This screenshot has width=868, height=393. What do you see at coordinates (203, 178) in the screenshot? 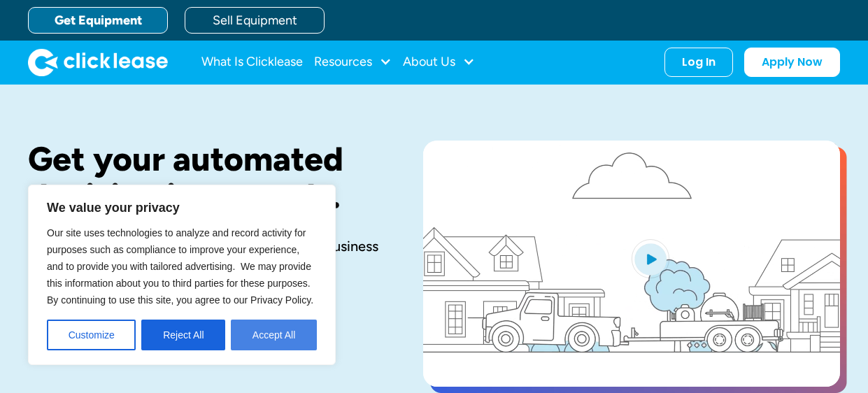
I see `h1: Get your automated decision in seconds.` at bounding box center [203, 178].